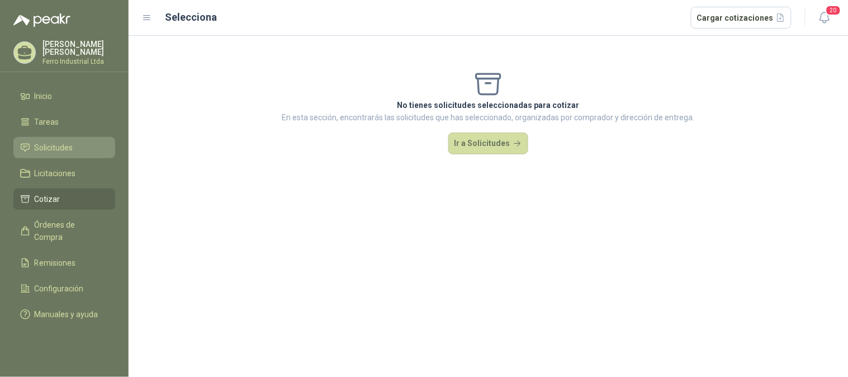 The width and height of the screenshot is (848, 377). Describe the element at coordinates (59, 288) in the screenshot. I see `span: Configuración` at that location.